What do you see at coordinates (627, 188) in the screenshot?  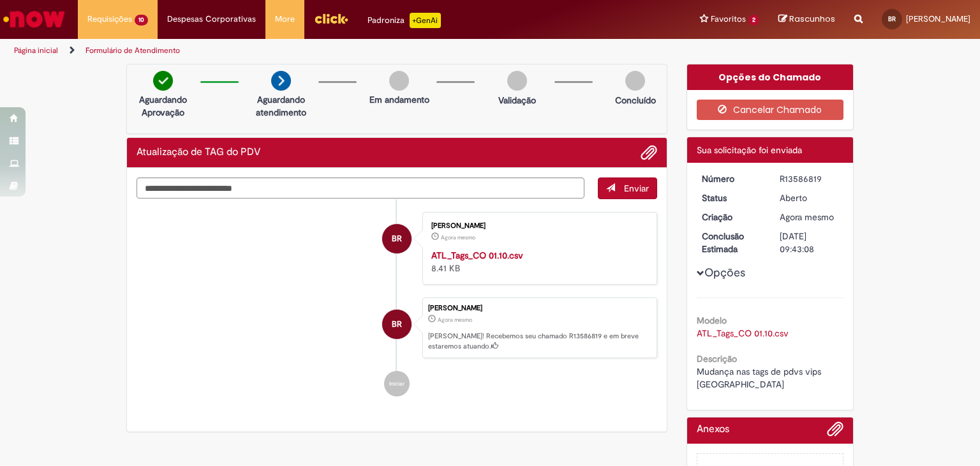 I see `button: Enviar` at bounding box center [627, 188].